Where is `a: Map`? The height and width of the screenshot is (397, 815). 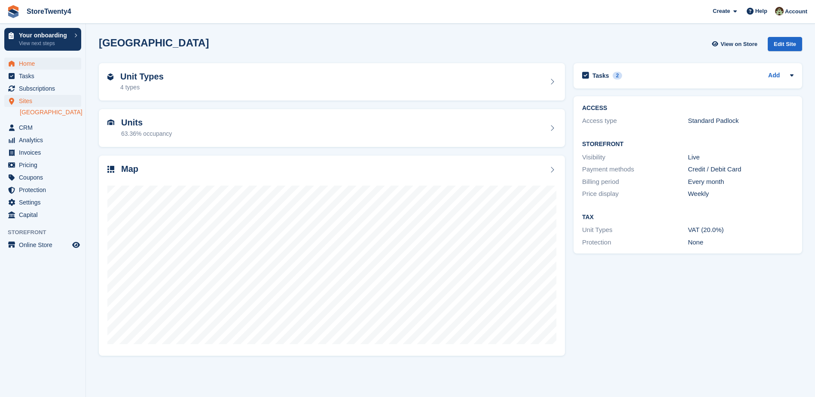 a: Map is located at coordinates (332, 256).